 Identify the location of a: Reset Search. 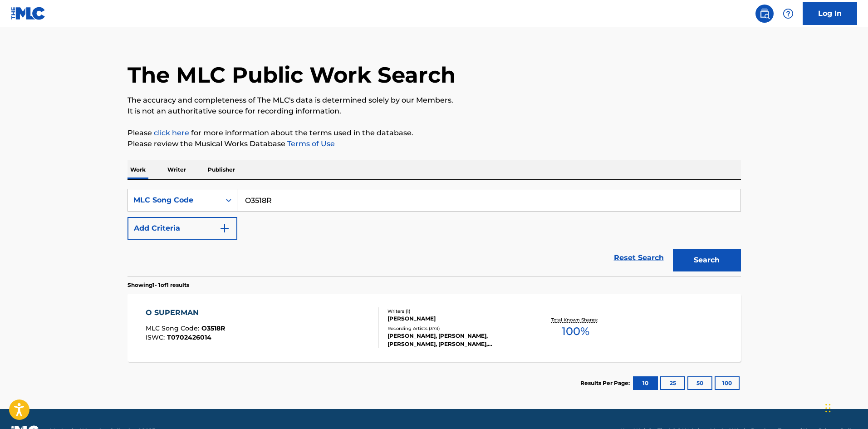
(639, 258).